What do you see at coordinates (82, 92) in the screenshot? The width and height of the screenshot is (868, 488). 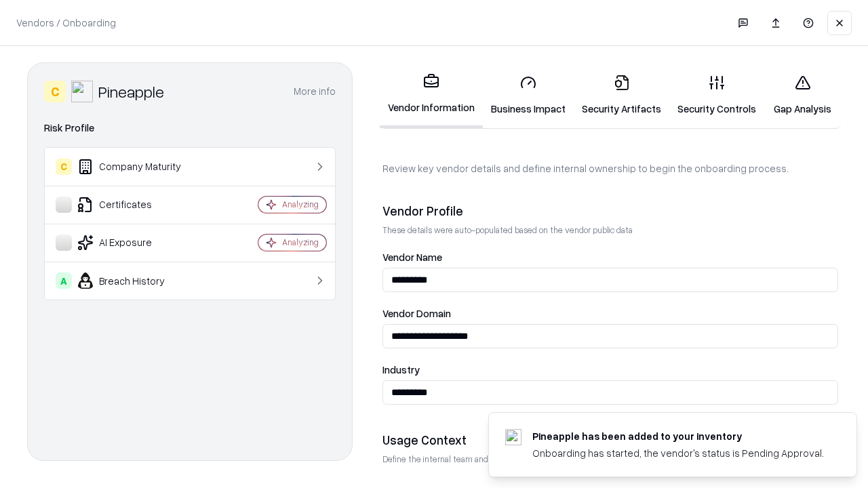 I see `img: Pineapple` at bounding box center [82, 92].